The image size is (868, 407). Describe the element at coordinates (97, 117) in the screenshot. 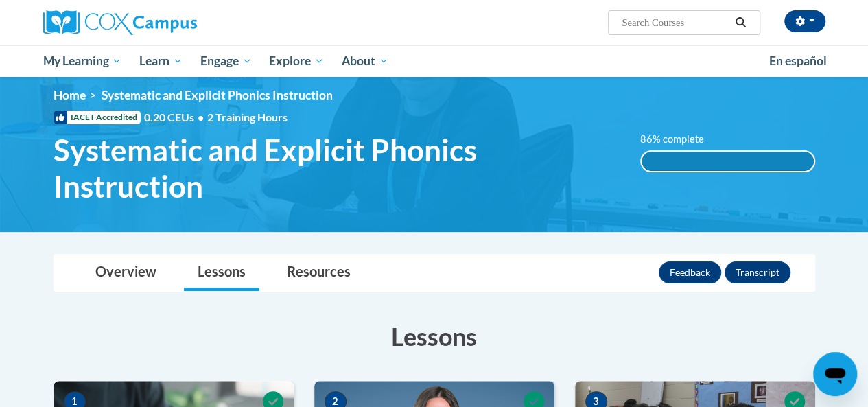

I see `span: IACET Accredited` at that location.